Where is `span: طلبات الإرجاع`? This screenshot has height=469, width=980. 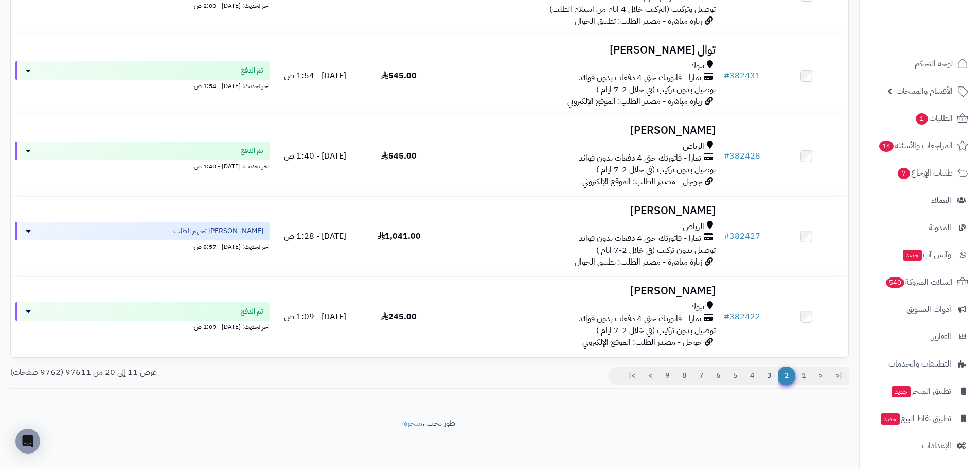
span: طلبات الإرجاع is located at coordinates (925, 173).